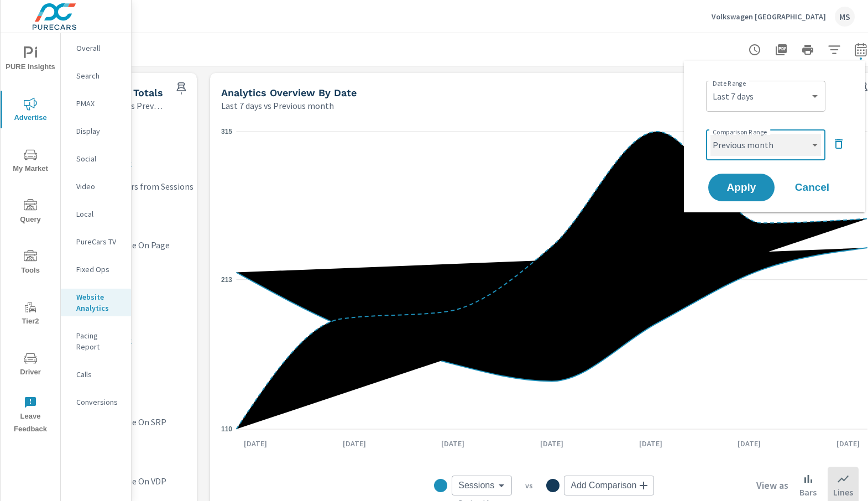 This screenshot has width=868, height=501. What do you see at coordinates (96, 76) in the screenshot?
I see `div: Search` at bounding box center [96, 76].